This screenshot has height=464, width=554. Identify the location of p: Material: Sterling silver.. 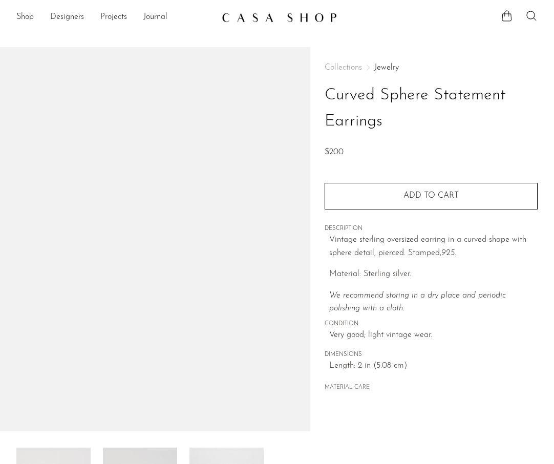
(433, 274).